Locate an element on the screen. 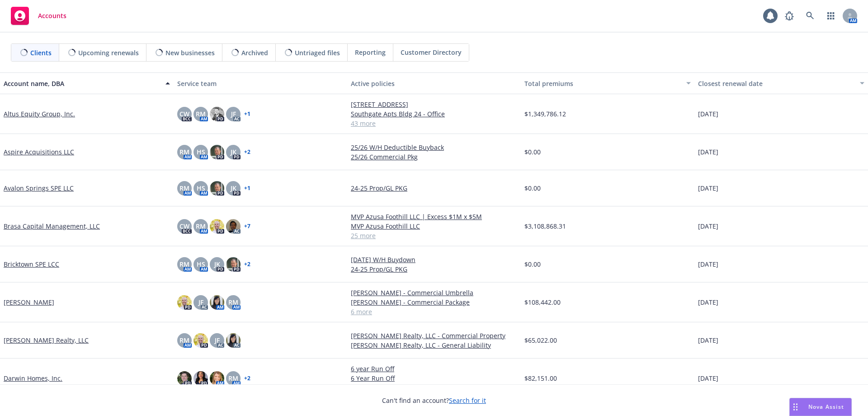 The height and width of the screenshot is (416, 868). a: Search for it is located at coordinates (468, 400).